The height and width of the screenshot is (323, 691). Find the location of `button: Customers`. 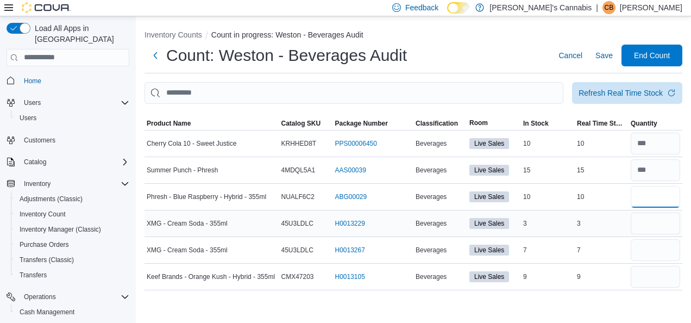

button: Customers is located at coordinates (68, 140).